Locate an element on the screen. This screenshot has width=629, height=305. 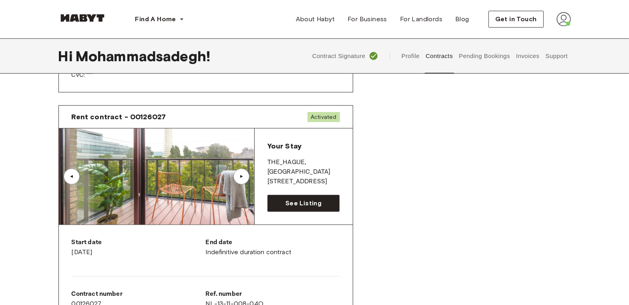
p: End date is located at coordinates (273, 242).